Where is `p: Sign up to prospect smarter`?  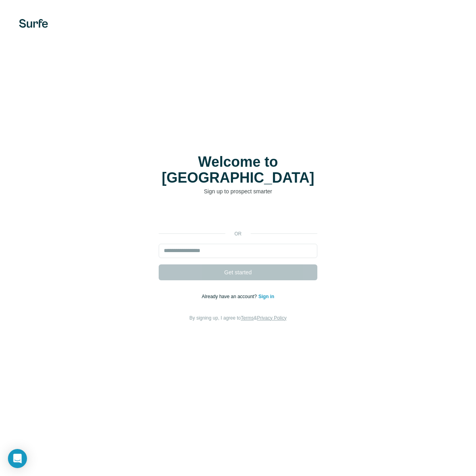
p: Sign up to prospect smarter is located at coordinates (238, 191).